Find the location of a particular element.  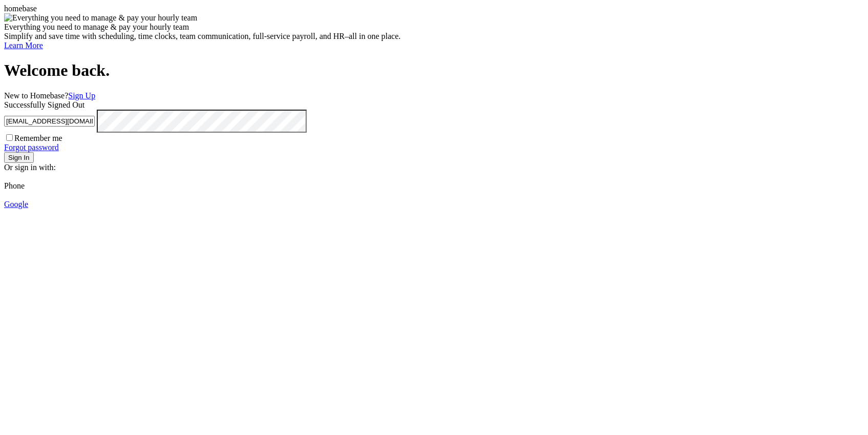

div: Simplify and save time with scheduling, time clocks, team communication, full-service payroll, an... is located at coordinates (434, 36).